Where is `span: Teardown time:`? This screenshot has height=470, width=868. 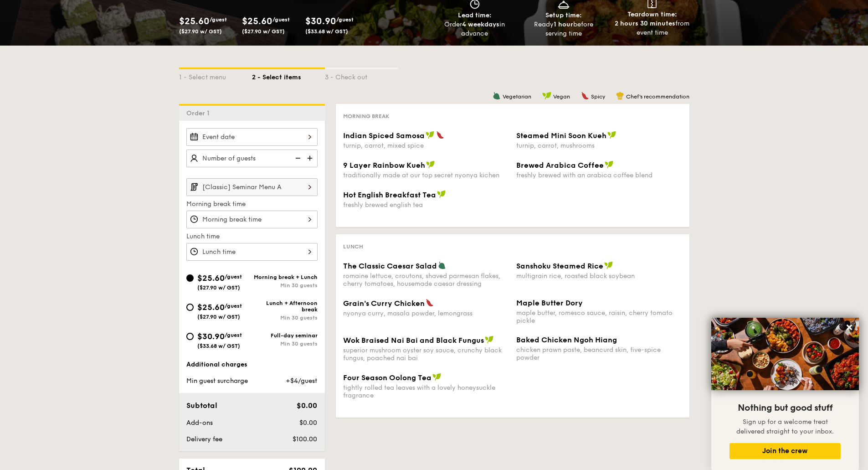
span: Teardown time: is located at coordinates (652, 14).